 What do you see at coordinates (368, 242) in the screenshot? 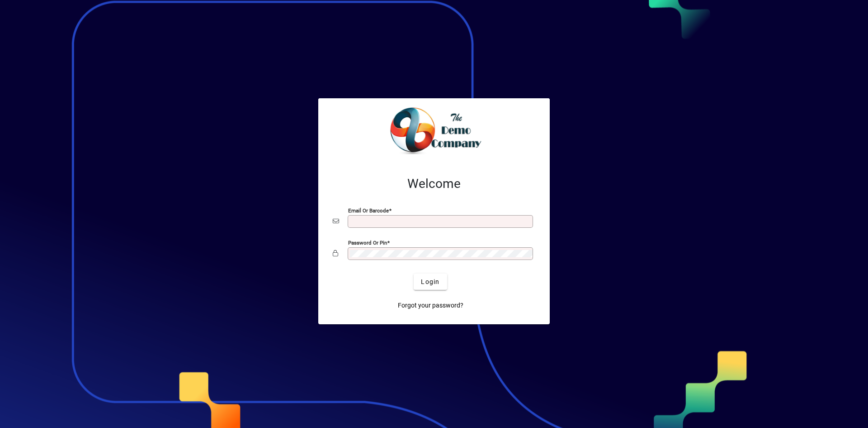
I see `mat-label: Password or Pin` at bounding box center [368, 242].